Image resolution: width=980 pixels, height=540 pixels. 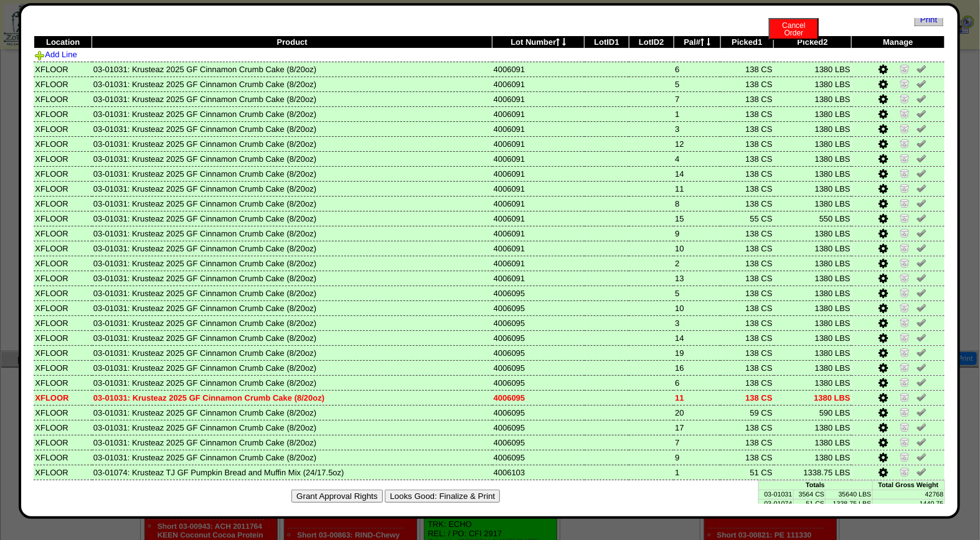 What do you see at coordinates (696, 323) in the screenshot?
I see `td: 3` at bounding box center [696, 323].